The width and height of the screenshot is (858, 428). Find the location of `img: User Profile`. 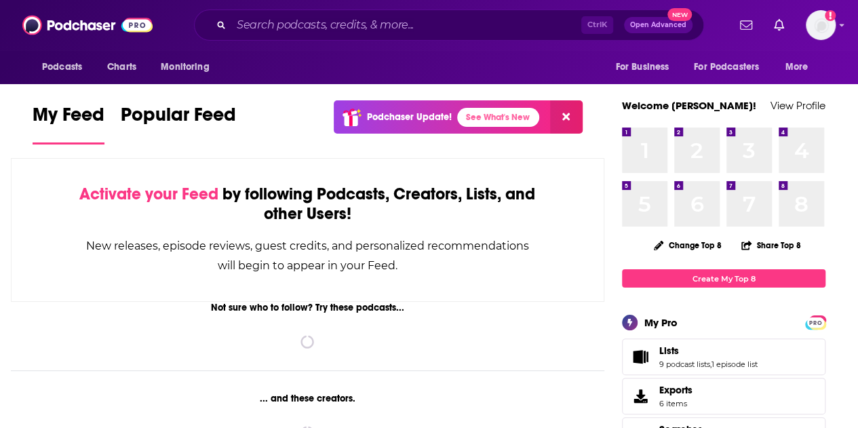

img: User Profile is located at coordinates (821, 25).